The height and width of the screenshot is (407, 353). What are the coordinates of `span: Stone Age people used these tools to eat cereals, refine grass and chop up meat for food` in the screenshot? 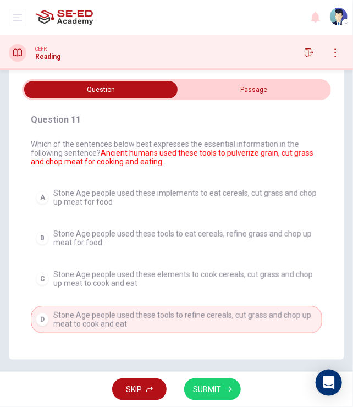 It's located at (185, 238).